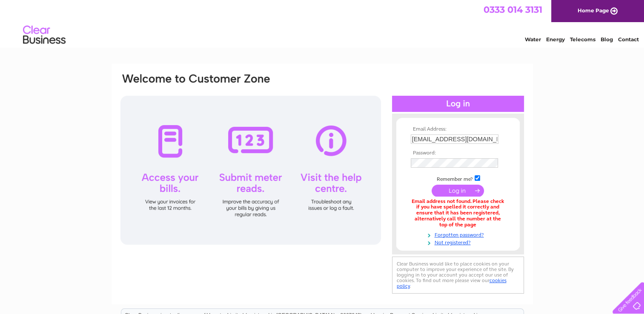 The width and height of the screenshot is (644, 314). Describe the element at coordinates (44, 35) in the screenshot. I see `img: logo.png` at that location.